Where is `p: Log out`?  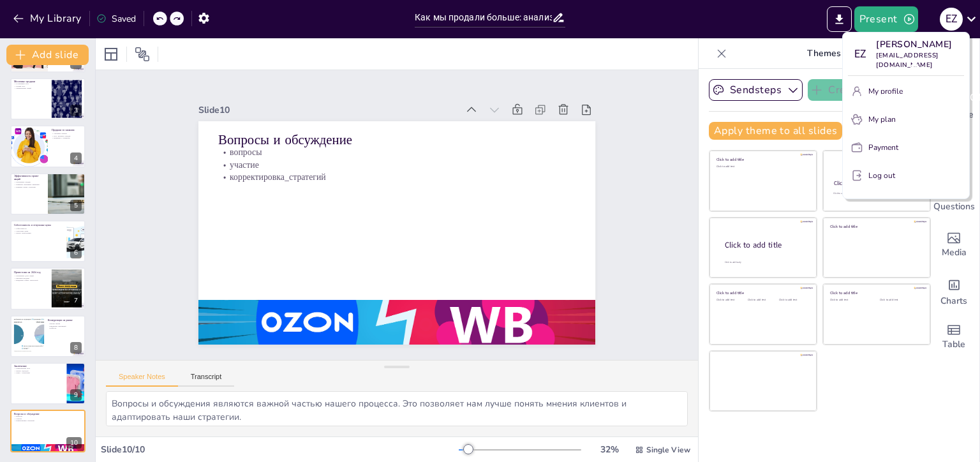
p: Log out is located at coordinates (882, 175).